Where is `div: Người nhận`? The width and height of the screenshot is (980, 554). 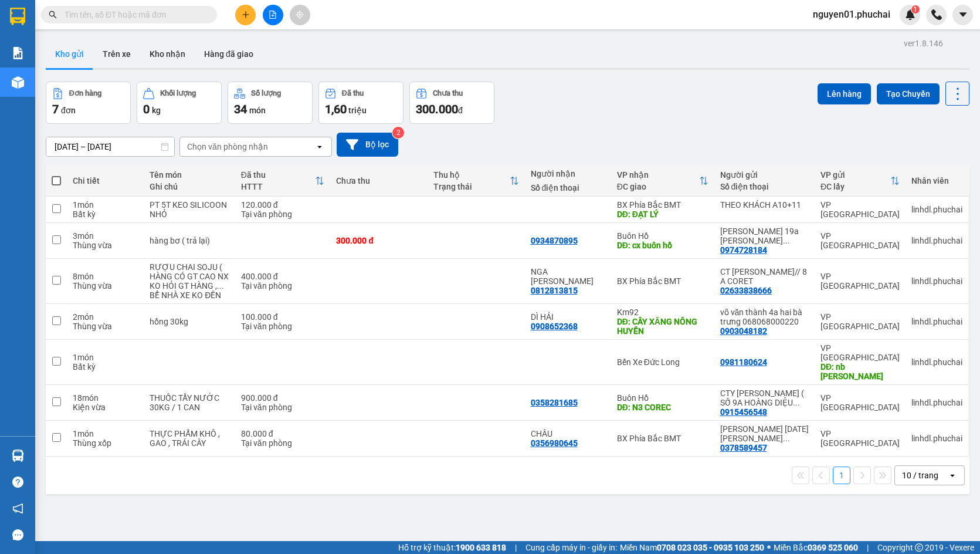
div: Người nhận is located at coordinates (567, 174).